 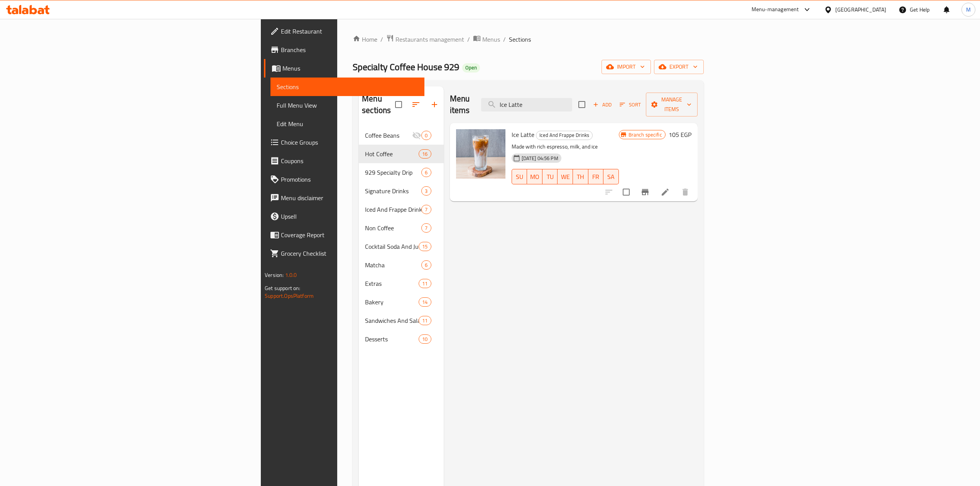 What do you see at coordinates (344, 198) in the screenshot?
I see `a: Menu disclaimer` at bounding box center [344, 198].